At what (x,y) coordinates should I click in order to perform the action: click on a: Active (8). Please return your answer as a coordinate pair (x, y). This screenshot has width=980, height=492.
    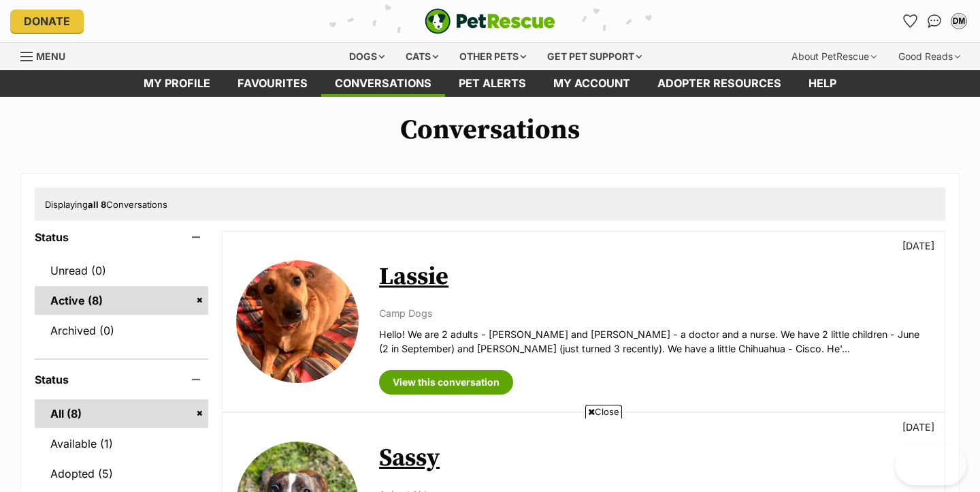
    Looking at the image, I should click on (121, 300).